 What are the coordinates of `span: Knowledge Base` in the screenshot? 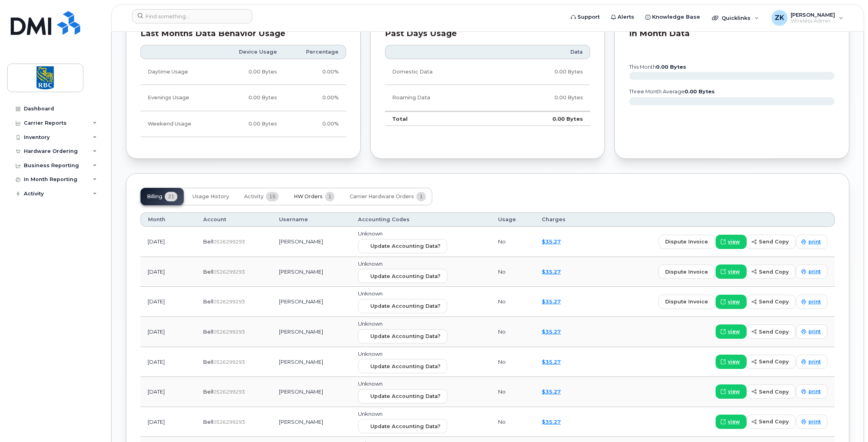 It's located at (676, 17).